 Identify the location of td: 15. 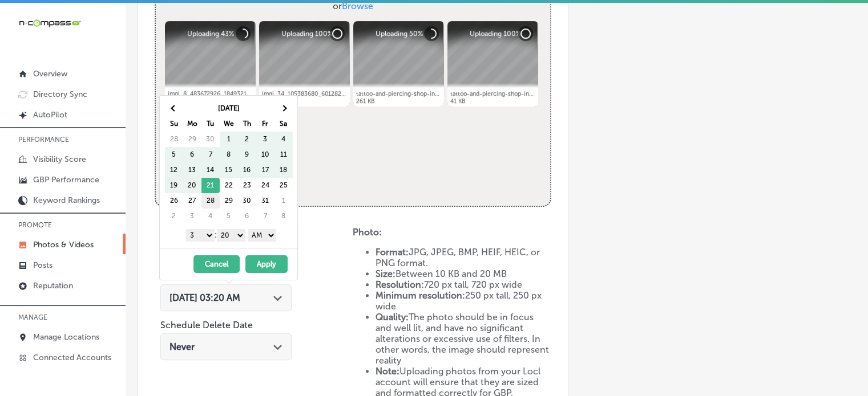
(229, 170).